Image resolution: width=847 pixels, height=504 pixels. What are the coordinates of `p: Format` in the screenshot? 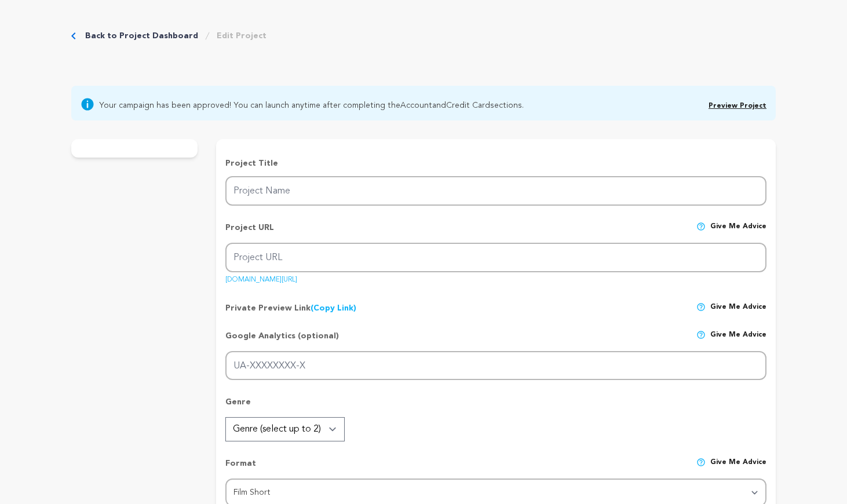 It's located at (241, 468).